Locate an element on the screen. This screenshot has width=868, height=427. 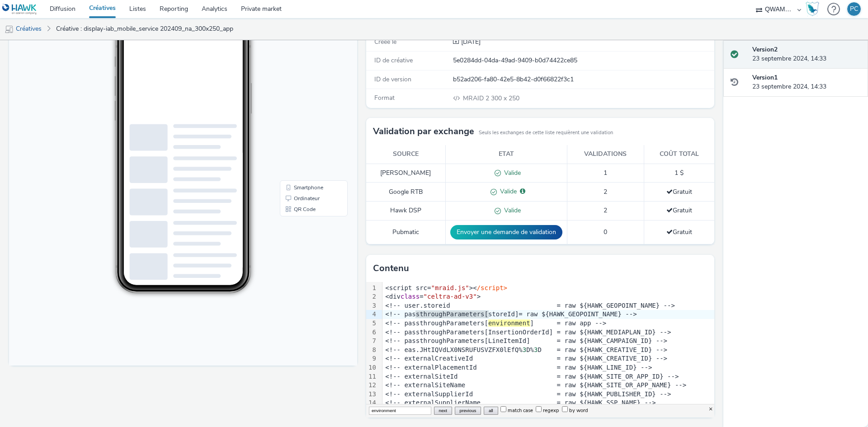
span: 18:04 is located at coordinates (130, 37).